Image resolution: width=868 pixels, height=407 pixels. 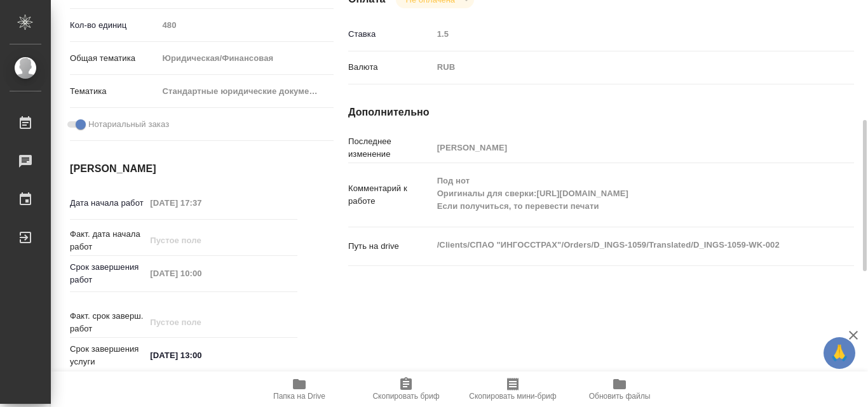 What do you see at coordinates (390, 34) in the screenshot?
I see `p: Ставка` at bounding box center [390, 34].